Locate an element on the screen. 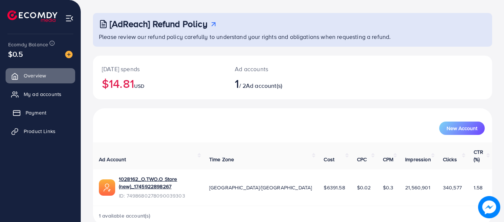 The width and height of the screenshot is (504, 222). span: $0.3 is located at coordinates (388, 187).